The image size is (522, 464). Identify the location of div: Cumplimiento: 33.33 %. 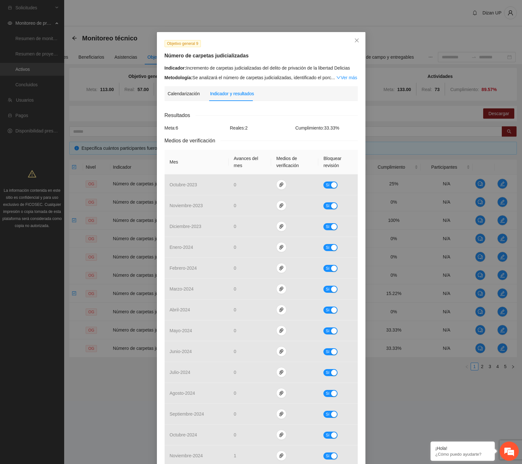
(327, 128).